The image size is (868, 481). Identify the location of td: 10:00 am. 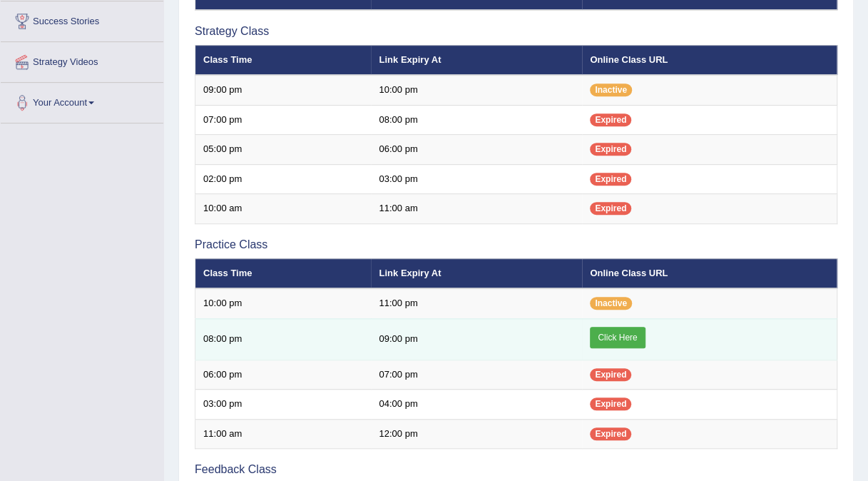
(284, 210).